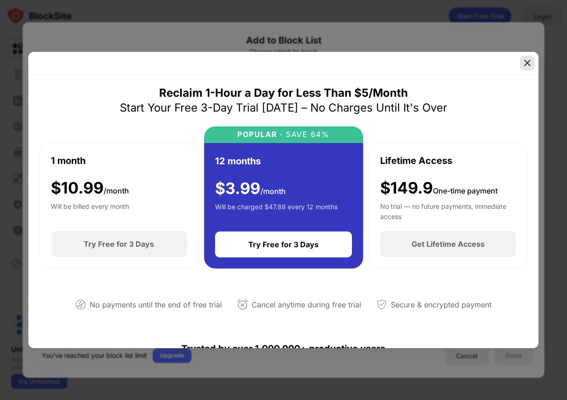 The image size is (567, 400). What do you see at coordinates (448, 244) in the screenshot?
I see `div: Get Lifetime Access` at bounding box center [448, 244].